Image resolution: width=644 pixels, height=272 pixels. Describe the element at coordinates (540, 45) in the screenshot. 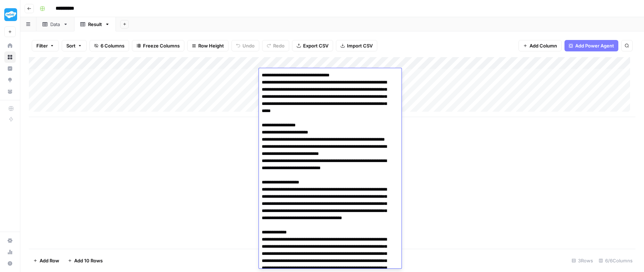

I see `button: Add Column` at that location.